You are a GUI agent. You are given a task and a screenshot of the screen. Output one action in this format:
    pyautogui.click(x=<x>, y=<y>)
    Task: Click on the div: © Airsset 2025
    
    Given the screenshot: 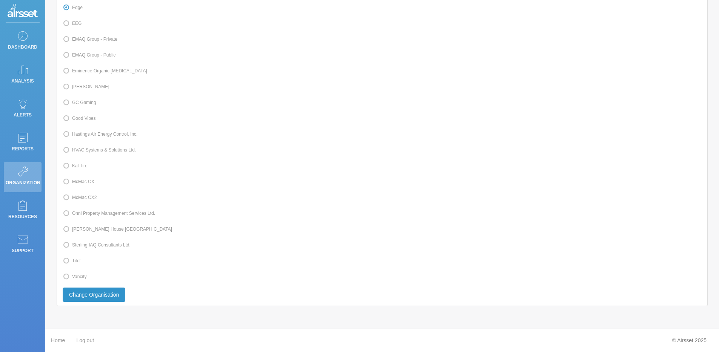 What is the action you would take?
    pyautogui.click(x=689, y=341)
    